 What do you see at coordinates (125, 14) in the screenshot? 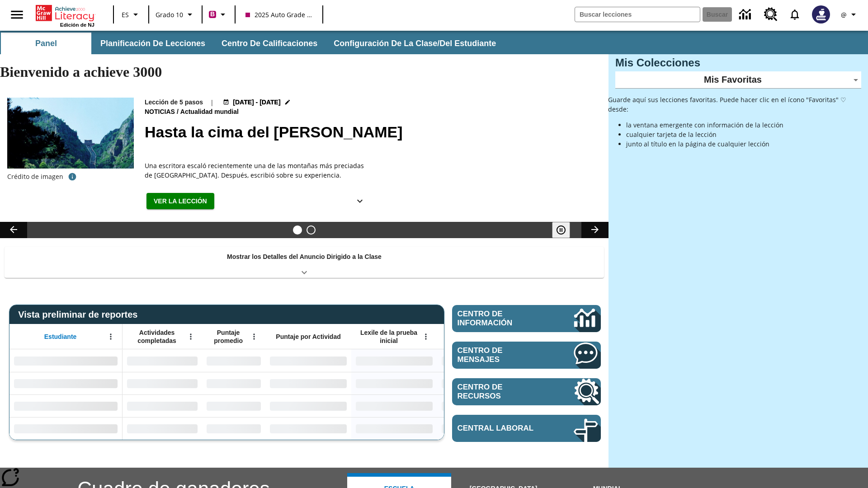
I see `span: ES` at bounding box center [125, 14].